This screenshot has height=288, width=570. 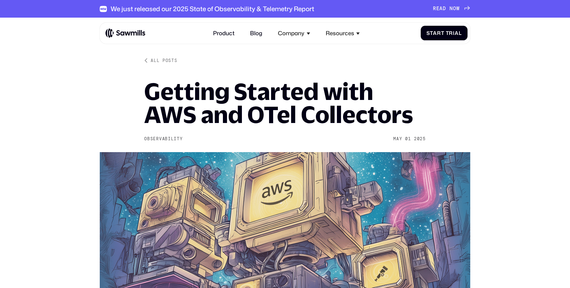 I want to click on div: READ NOW, so click(x=446, y=9).